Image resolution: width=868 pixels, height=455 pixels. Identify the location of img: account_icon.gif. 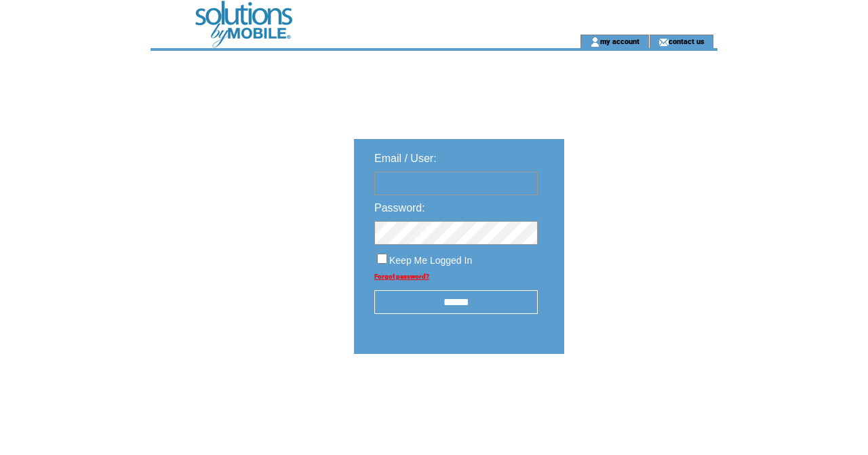
(595, 42).